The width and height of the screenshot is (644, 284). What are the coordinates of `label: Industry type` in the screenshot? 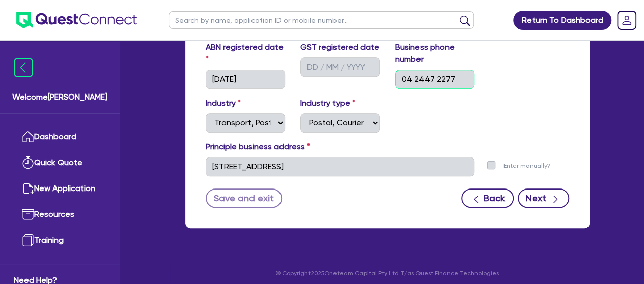 It's located at (328, 103).